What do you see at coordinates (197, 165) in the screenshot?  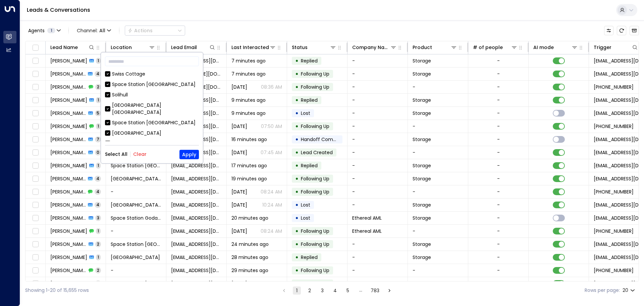 I see `span: fitimtarbaha1@gmail.com` at bounding box center [197, 165].